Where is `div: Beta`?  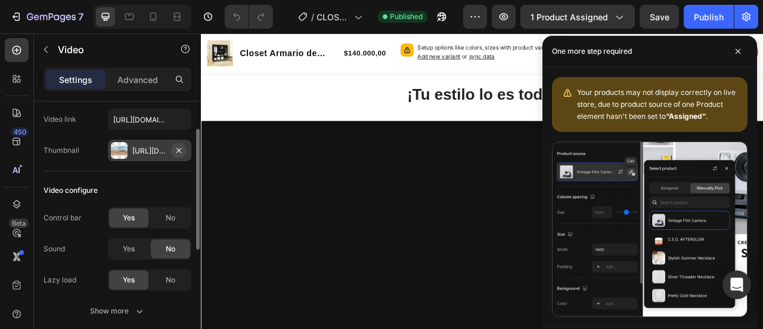
div: Beta is located at coordinates (18, 223).